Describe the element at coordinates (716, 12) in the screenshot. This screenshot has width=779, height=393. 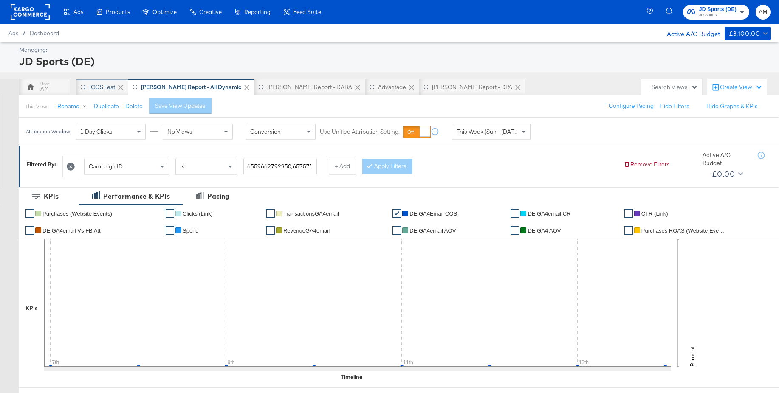
I see `button: JD Sports (DE)JD Sports` at that location.